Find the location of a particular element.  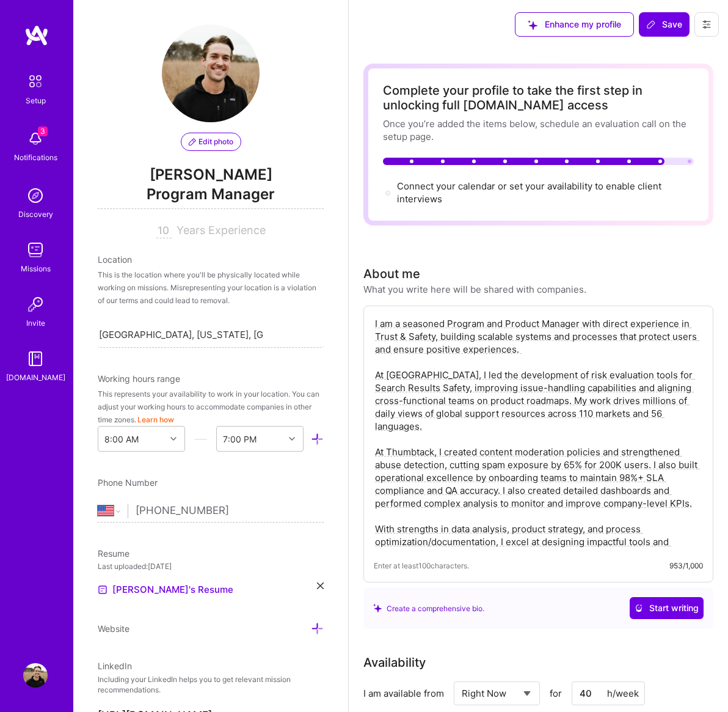

img: discovery is located at coordinates (35, 195).